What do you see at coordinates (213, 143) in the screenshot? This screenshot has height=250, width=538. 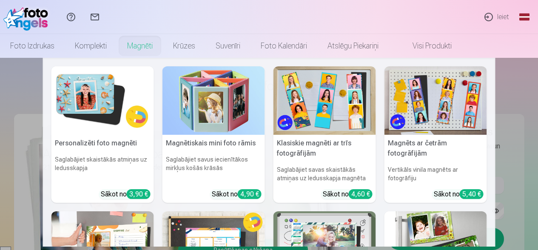 I see `h5: Magnētiskais mini foto rāmis` at bounding box center [213, 143].